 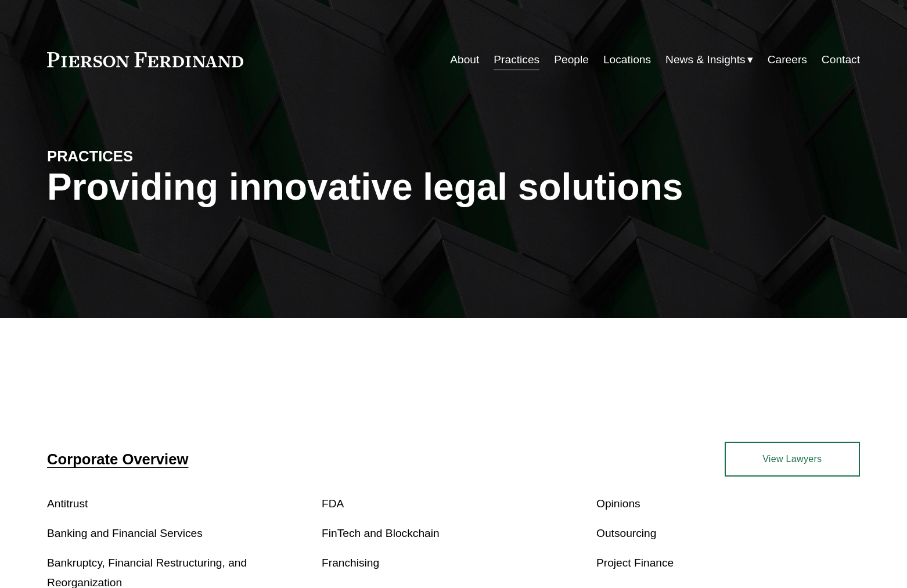 I want to click on a: Franchising, so click(x=350, y=562).